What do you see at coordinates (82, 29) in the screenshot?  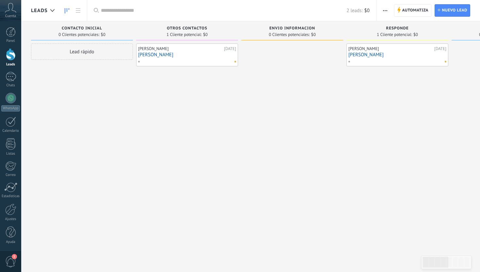 I see `div: Contacto inicial` at bounding box center [82, 29].